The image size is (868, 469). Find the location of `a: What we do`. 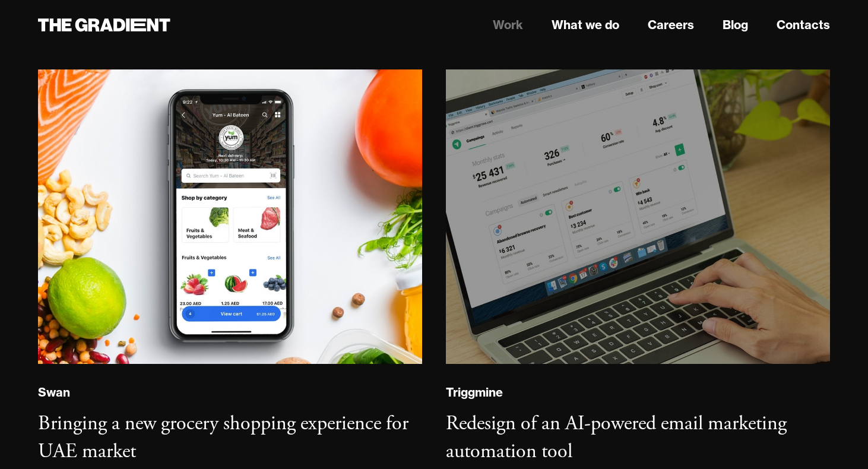

a: What we do is located at coordinates (585, 25).